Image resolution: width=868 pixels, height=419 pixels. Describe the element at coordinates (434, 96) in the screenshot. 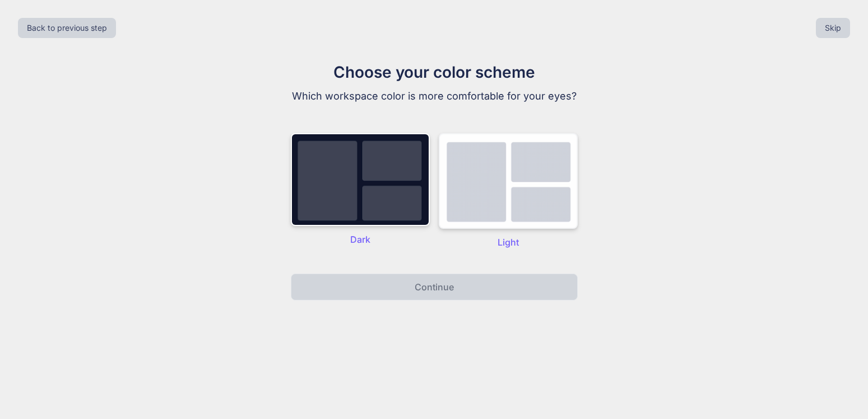

I see `p: Which workspace color is more comfortable for your eyes?` at that location.